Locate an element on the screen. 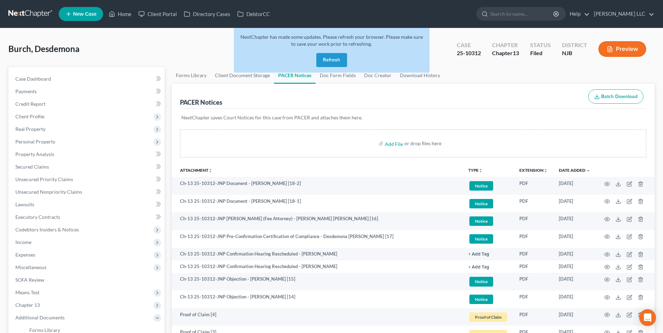 This screenshot has width=663, height=333. span: Executory Contracts is located at coordinates (38, 217).